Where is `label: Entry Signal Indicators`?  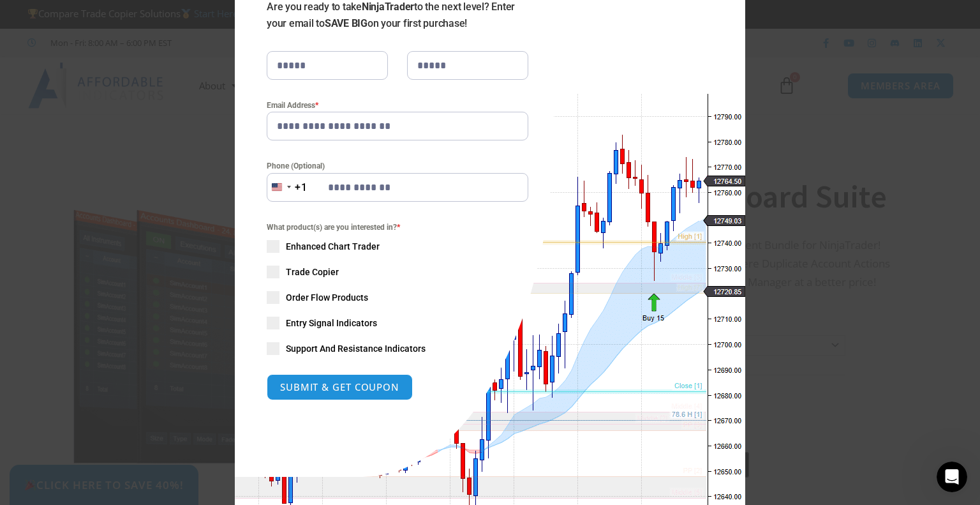 label: Entry Signal Indicators is located at coordinates (398, 323).